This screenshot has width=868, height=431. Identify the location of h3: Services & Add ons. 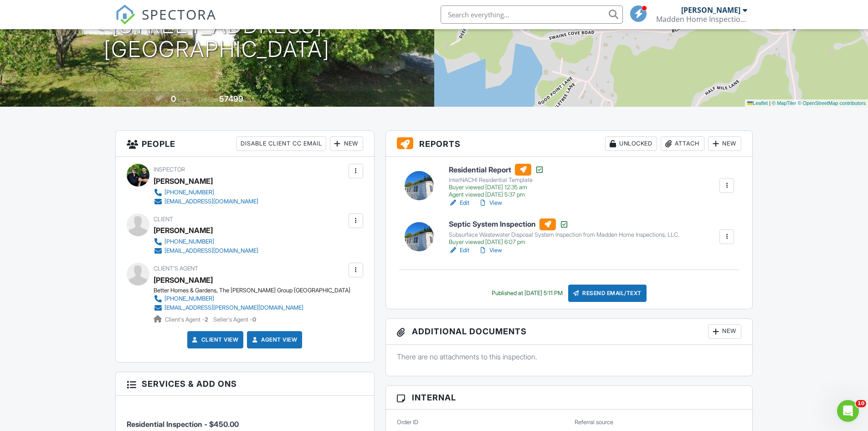
(244, 384).